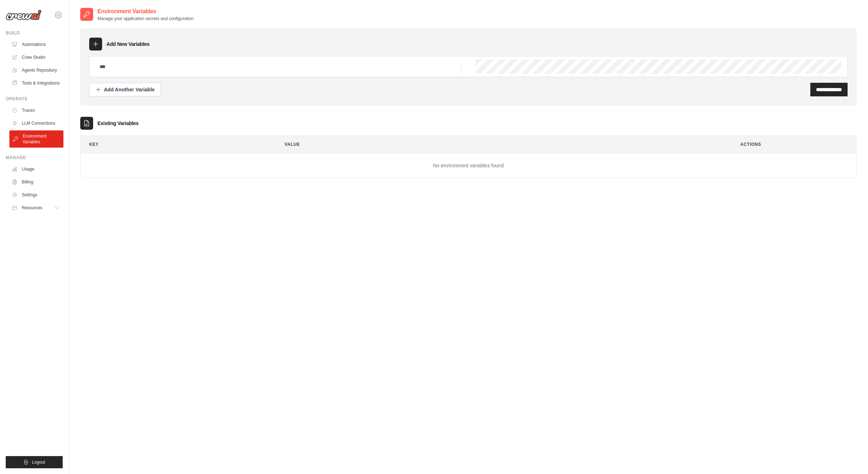  What do you see at coordinates (146, 19) in the screenshot?
I see `p: Manage your application secrets and configuration` at bounding box center [146, 19].